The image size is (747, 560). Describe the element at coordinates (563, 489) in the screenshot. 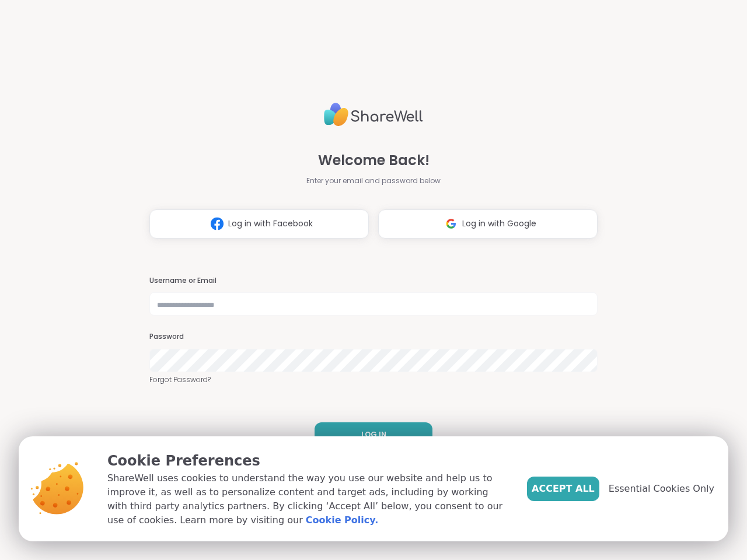

I see `span: Accept All` at that location.